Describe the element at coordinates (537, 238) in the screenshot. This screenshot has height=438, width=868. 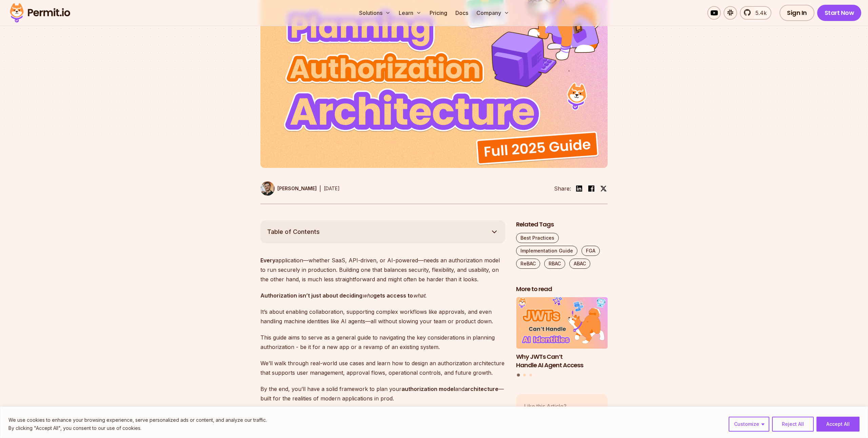
I see `a: Best Practices` at that location.